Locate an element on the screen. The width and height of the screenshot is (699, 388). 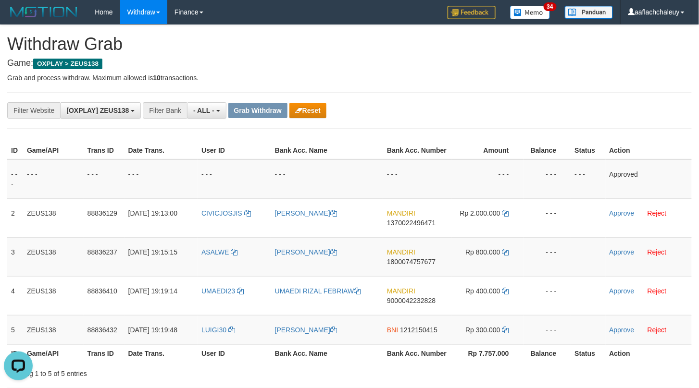
button: Grab Withdraw is located at coordinates (258, 110).